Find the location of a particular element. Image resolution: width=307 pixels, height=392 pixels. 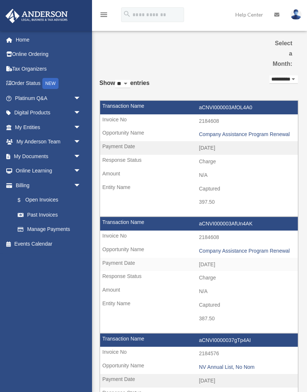

a: My Documentsarrow_drop_down is located at coordinates (49, 156).